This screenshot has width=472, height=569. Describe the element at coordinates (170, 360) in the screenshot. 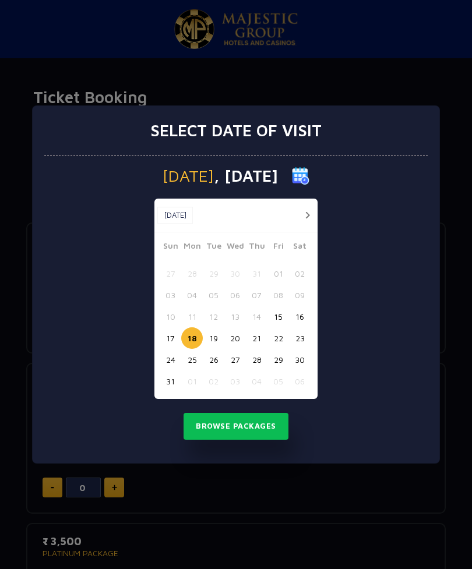

I see `button: 24` at that location.